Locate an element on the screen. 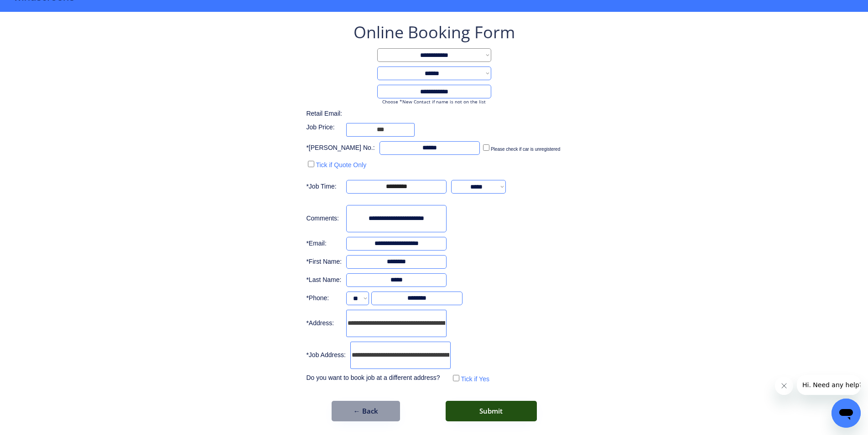 The height and width of the screenshot is (435, 868). div: Choose *New Contact if name is not on the list is located at coordinates (434, 101).